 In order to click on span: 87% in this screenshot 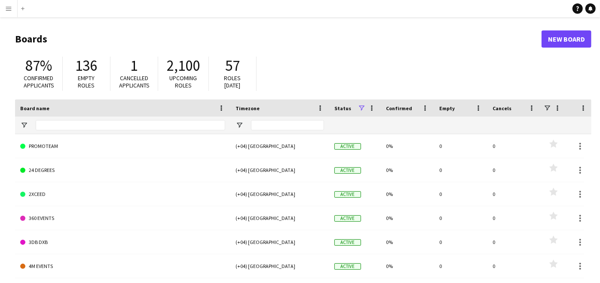, I will do `click(39, 66)`.